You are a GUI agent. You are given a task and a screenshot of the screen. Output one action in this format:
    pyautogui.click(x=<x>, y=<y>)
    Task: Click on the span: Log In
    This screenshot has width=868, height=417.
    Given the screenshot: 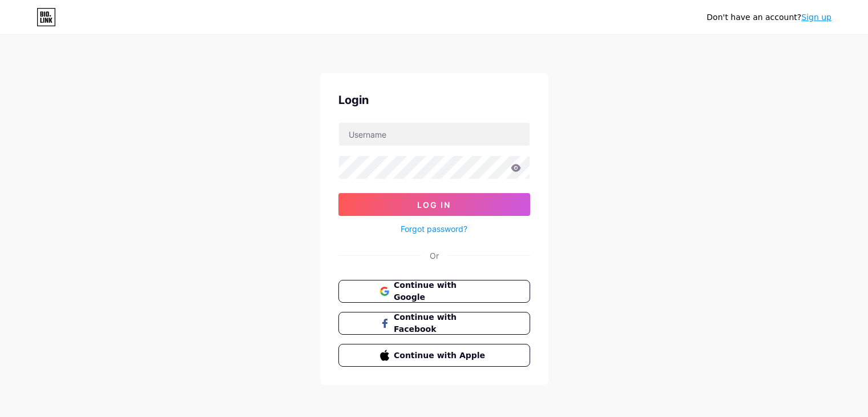 What is the action you would take?
    pyautogui.click(x=434, y=205)
    